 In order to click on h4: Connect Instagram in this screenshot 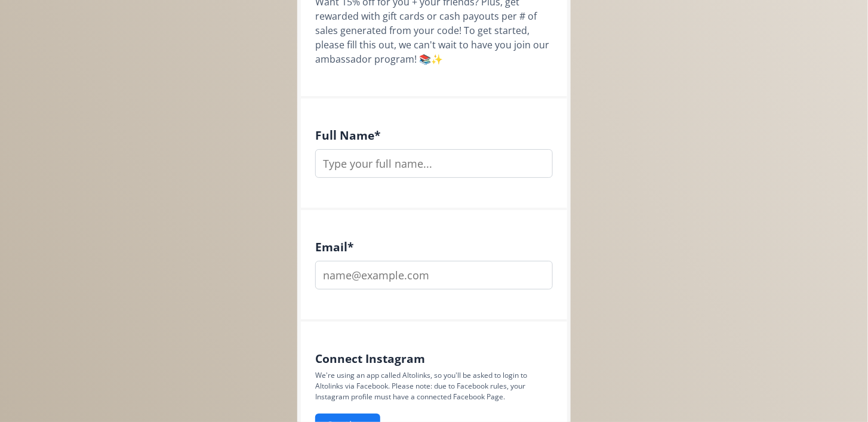, I will do `click(434, 358)`.